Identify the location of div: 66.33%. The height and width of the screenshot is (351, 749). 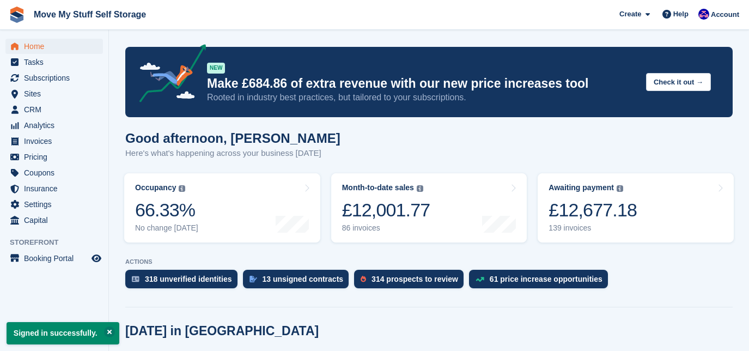
(167, 210).